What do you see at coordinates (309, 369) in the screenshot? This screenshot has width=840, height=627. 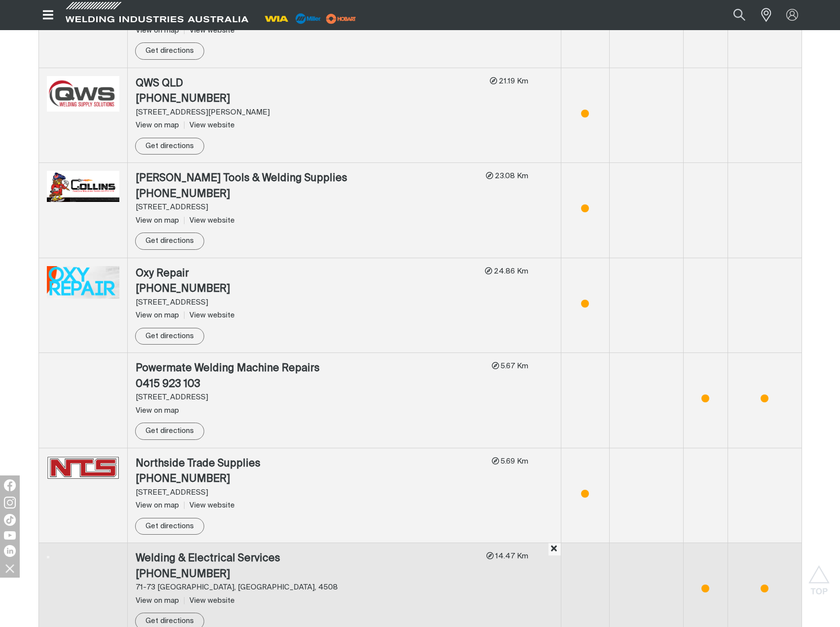 I see `div: Powermate Welding Machine Repairs` at bounding box center [309, 369].